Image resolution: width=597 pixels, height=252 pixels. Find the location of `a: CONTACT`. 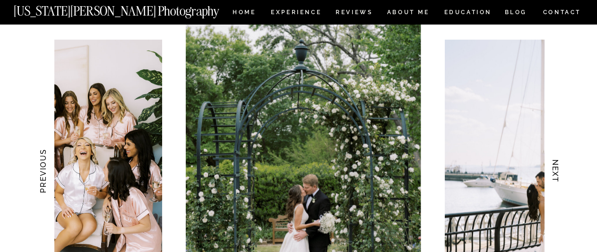

a: CONTACT is located at coordinates (562, 12).